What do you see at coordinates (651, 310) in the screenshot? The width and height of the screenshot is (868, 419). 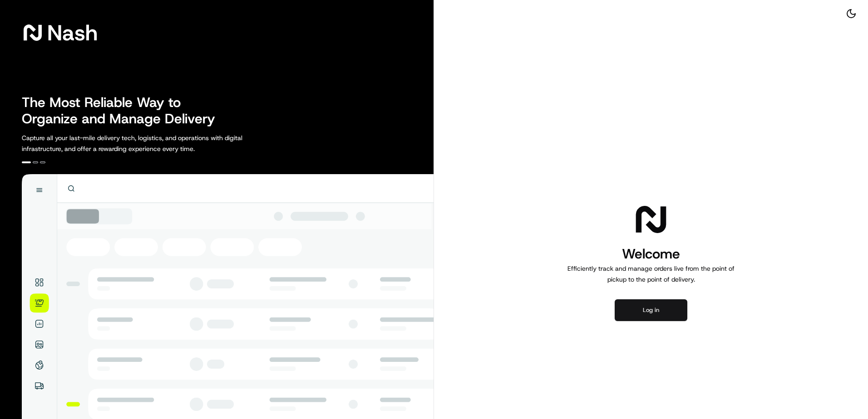 I see `button: Log in` at bounding box center [651, 310].